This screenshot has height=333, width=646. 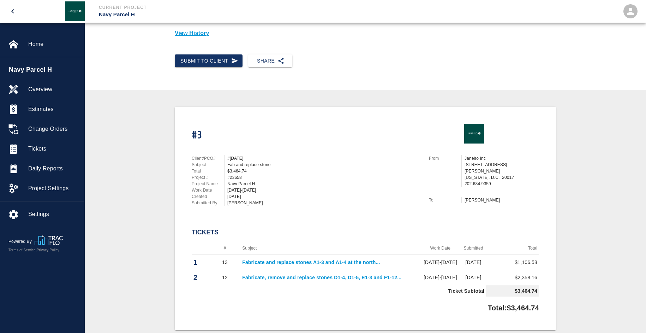 What do you see at coordinates (201, 277) in the screenshot?
I see `p: 2` at bounding box center [201, 277].